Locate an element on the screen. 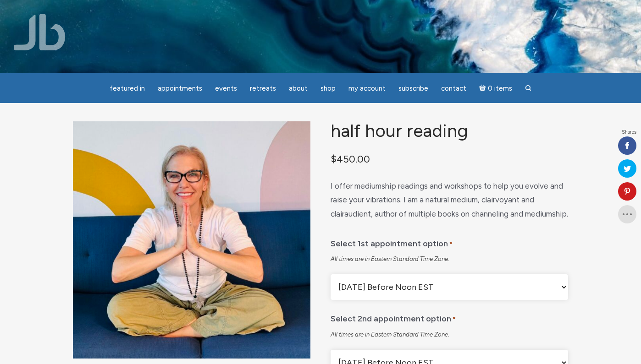 The height and width of the screenshot is (364, 641). i: Cart is located at coordinates (483, 89).